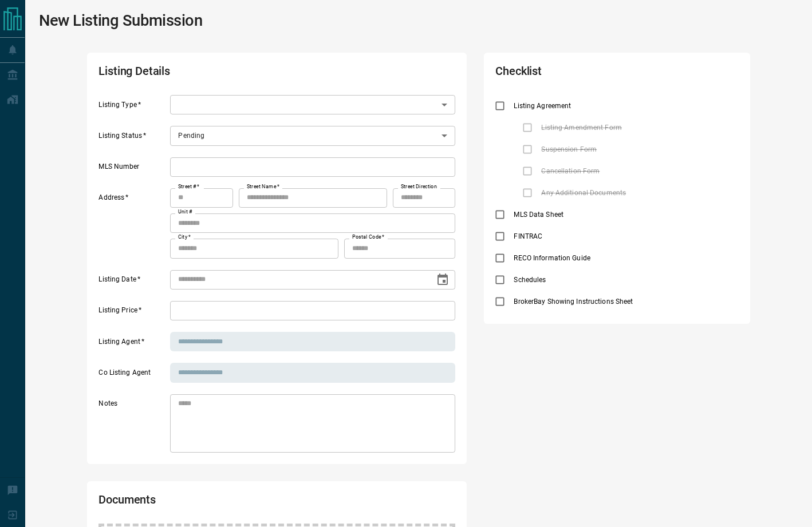 The height and width of the screenshot is (527, 812). I want to click on label: Street Direction, so click(419, 187).